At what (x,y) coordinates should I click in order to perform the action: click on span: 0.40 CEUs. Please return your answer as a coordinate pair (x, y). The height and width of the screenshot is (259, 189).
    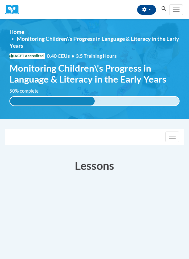
    Looking at the image, I should click on (61, 56).